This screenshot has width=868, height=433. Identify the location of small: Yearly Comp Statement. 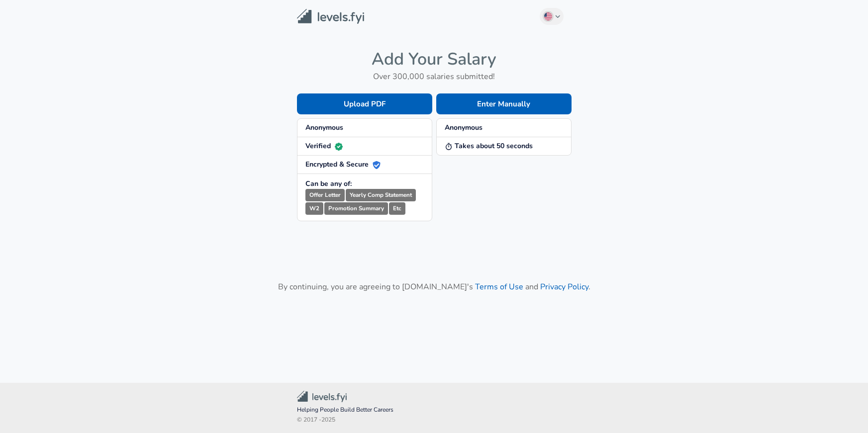
(381, 195).